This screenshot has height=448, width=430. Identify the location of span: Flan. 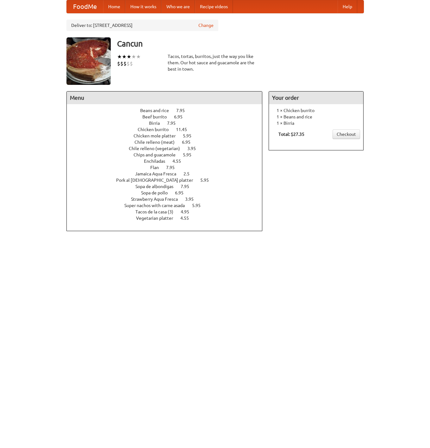
(158, 167).